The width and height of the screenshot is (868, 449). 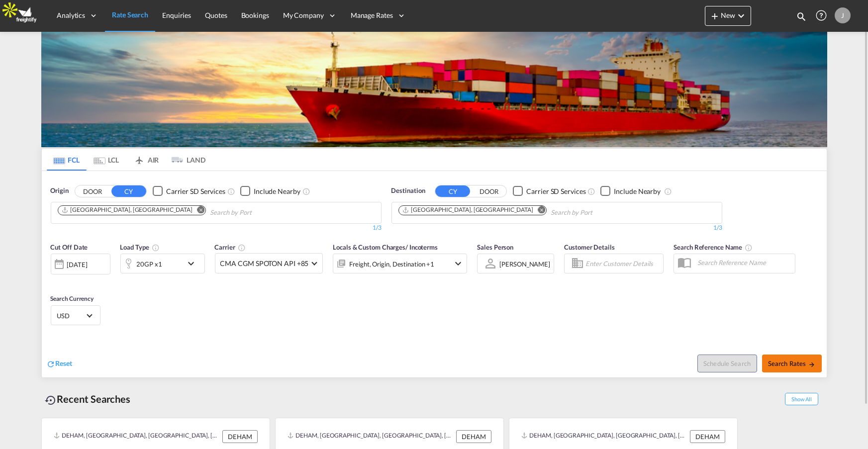 What do you see at coordinates (792, 363) in the screenshot?
I see `span: Search Rates` at bounding box center [792, 363].